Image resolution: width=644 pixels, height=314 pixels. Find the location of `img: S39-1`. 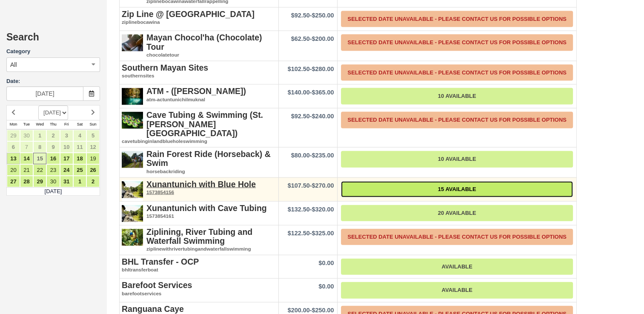

img: S39-1 is located at coordinates (132, 160).